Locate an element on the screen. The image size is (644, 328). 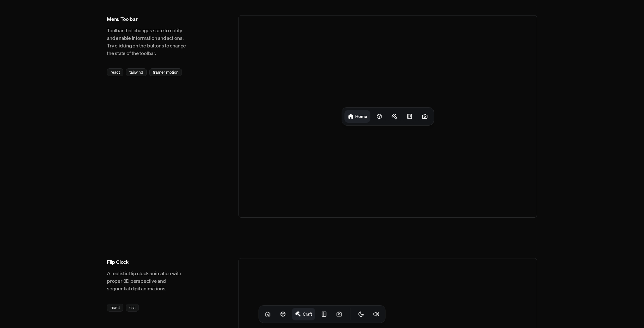
a: Craft is located at coordinates (304, 314).